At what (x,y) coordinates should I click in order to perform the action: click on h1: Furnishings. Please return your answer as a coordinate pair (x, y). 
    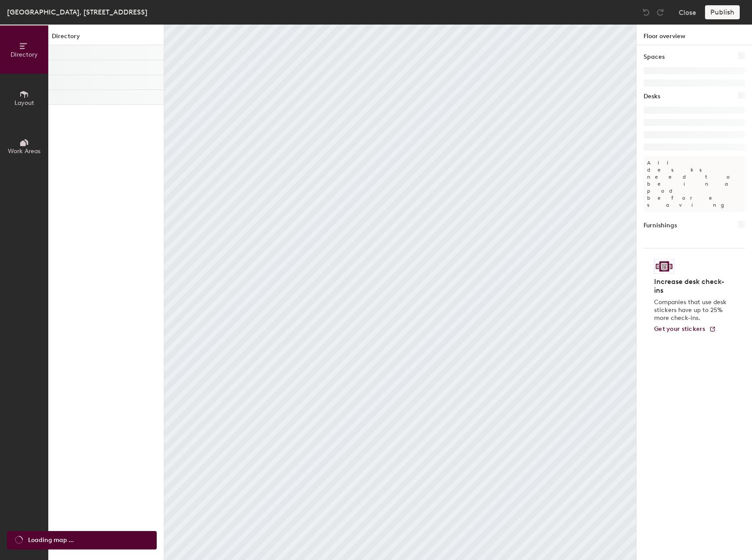
    Looking at the image, I should click on (660, 225).